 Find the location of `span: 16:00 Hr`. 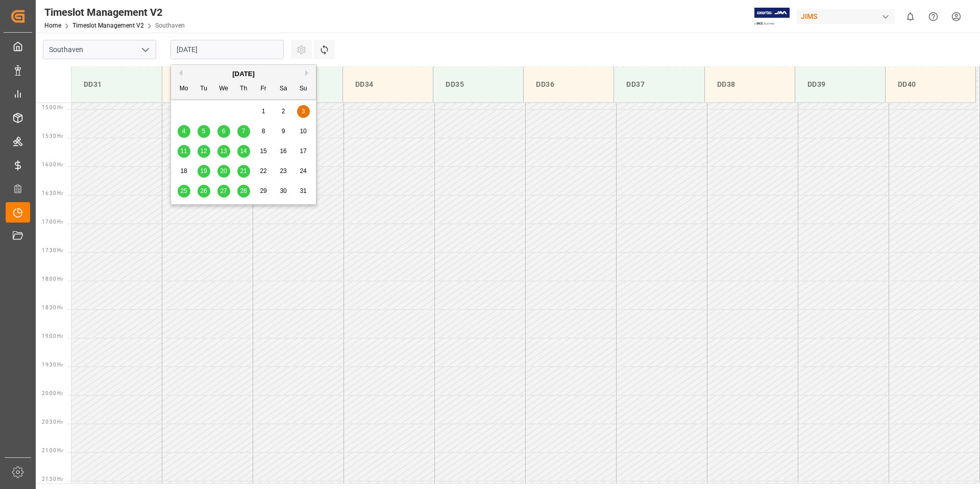

span: 16:00 Hr is located at coordinates (52, 164).